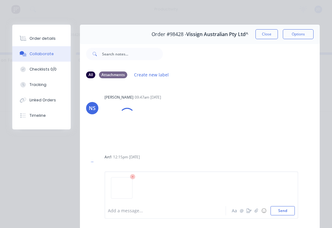 The height and width of the screenshot is (228, 332). Describe the element at coordinates (113, 75) in the screenshot. I see `div: Attachments` at that location.